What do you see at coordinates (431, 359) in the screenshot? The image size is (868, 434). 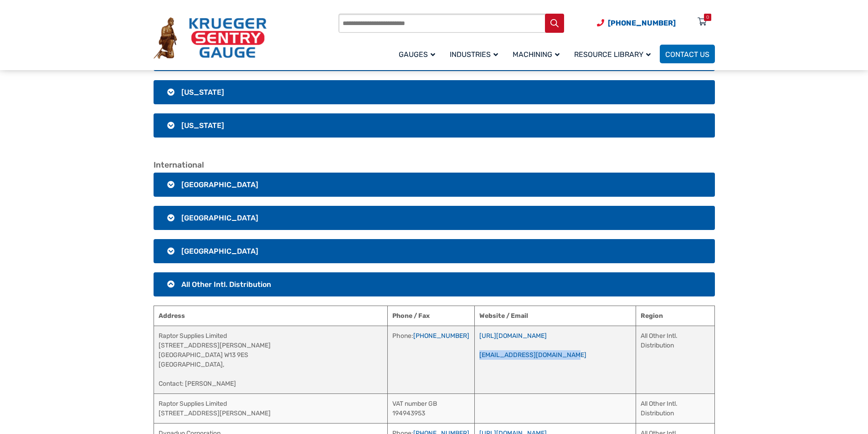 I see `td: Phone:` at bounding box center [431, 359].